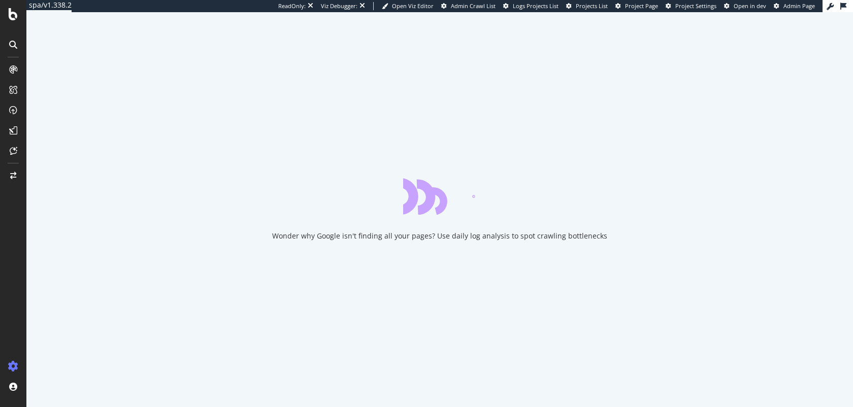  I want to click on span: Admin Page, so click(799, 6).